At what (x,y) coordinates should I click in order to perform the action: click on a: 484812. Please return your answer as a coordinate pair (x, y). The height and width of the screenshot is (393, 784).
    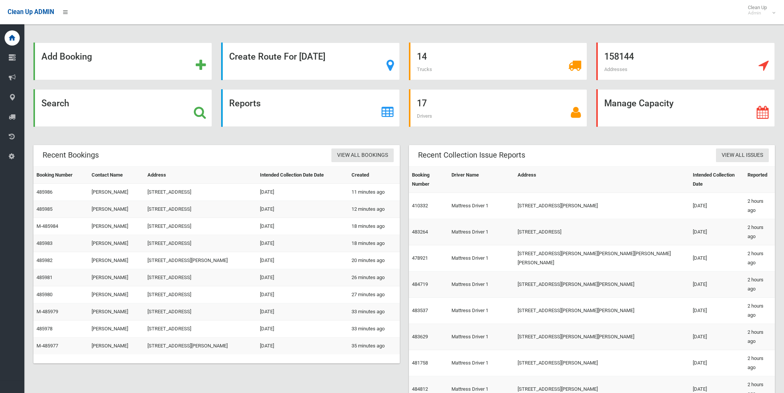
    Looking at the image, I should click on (420, 389).